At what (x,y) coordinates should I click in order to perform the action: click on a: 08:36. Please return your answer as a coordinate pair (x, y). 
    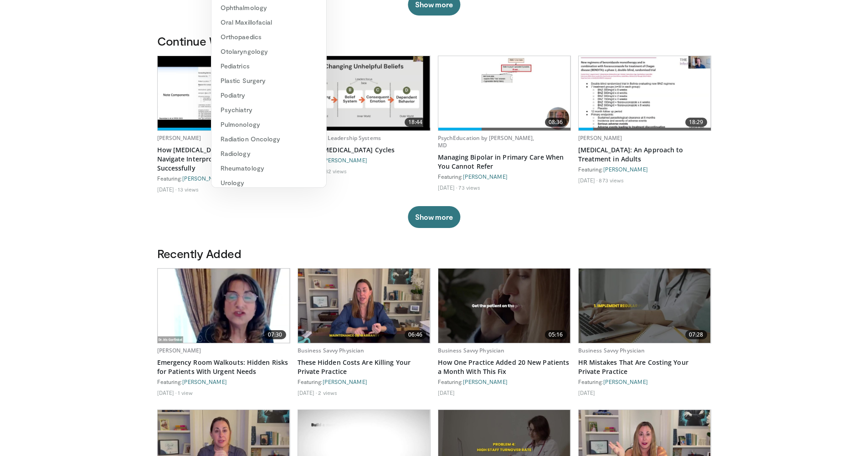
    Looking at the image, I should click on (505, 93).